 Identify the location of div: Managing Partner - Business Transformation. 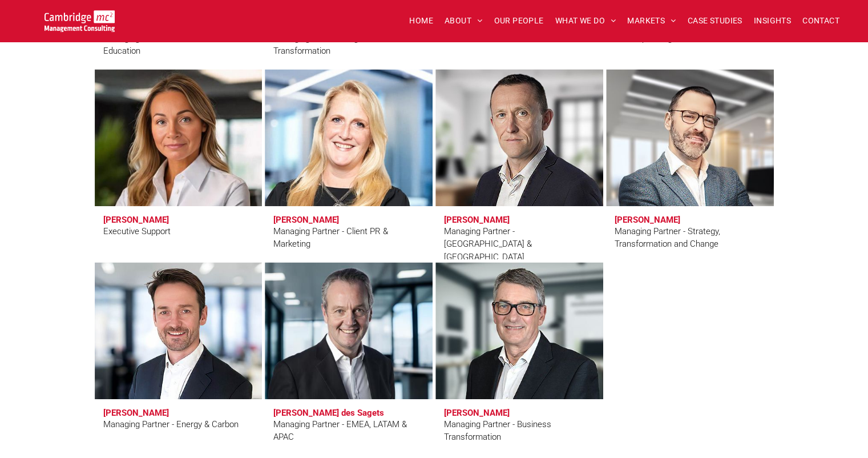
(519, 430).